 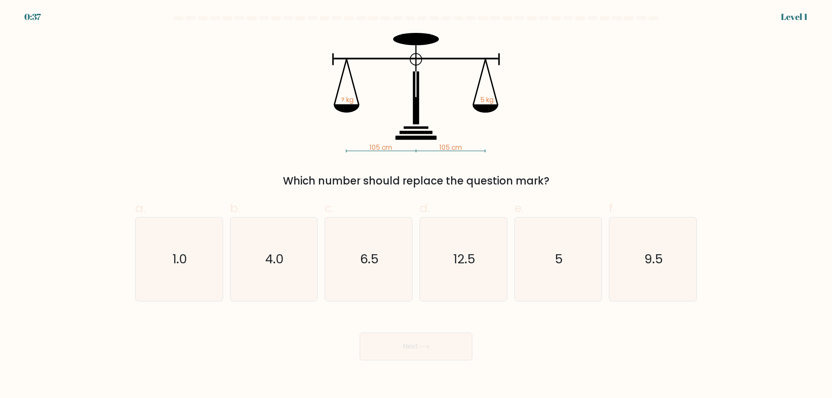 What do you see at coordinates (140, 208) in the screenshot?
I see `span: a.` at bounding box center [140, 208].